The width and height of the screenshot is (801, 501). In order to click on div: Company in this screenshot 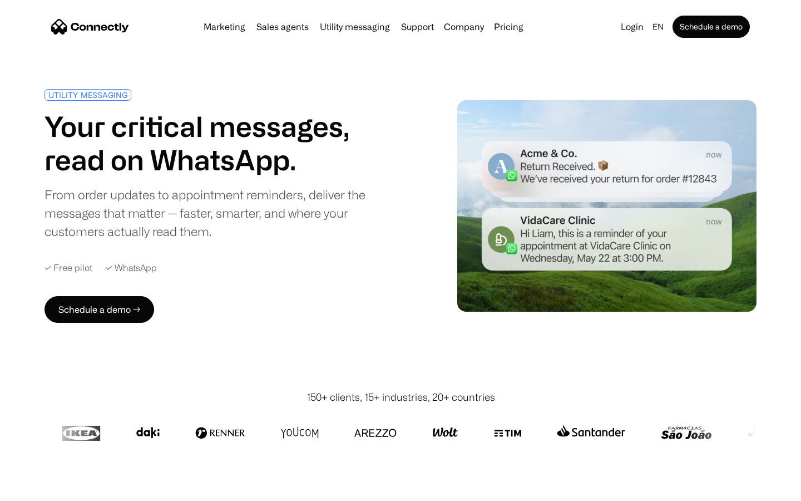, I will do `click(464, 27)`.